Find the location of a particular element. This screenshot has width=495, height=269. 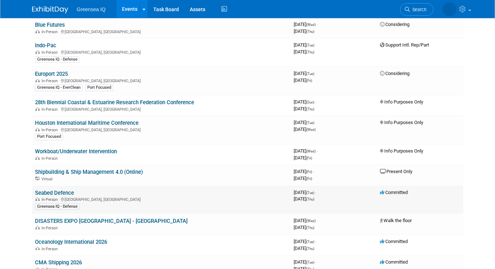

div: Greensea IQ - Defense is located at coordinates (57, 59).